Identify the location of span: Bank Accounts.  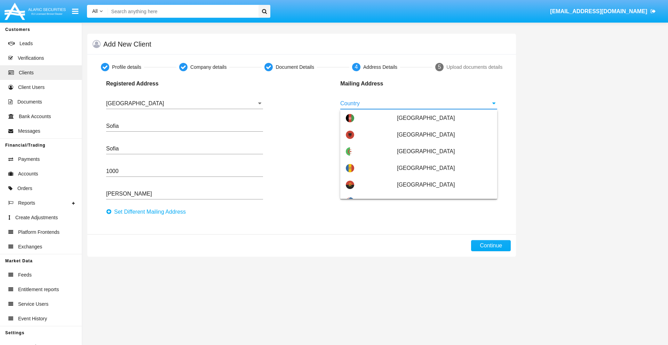
(35, 117).